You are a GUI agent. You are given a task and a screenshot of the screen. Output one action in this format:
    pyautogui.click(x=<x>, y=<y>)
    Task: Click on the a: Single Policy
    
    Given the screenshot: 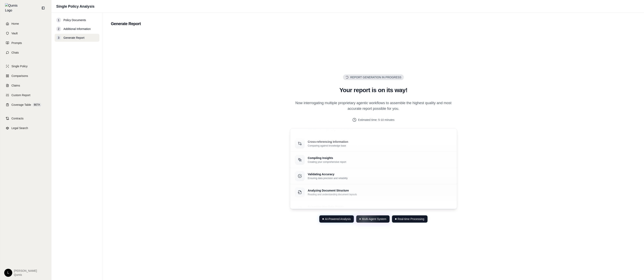 What is the action you would take?
    pyautogui.click(x=26, y=66)
    